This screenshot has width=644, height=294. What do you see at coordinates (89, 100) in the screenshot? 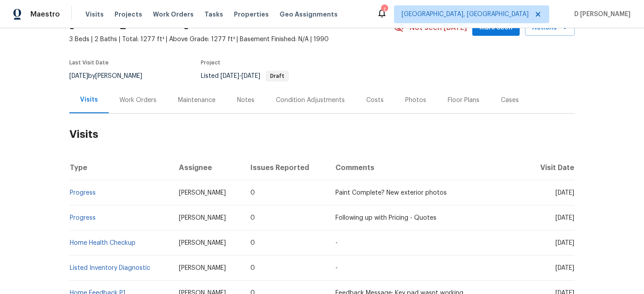
I see `div: Visits` at bounding box center [89, 100].